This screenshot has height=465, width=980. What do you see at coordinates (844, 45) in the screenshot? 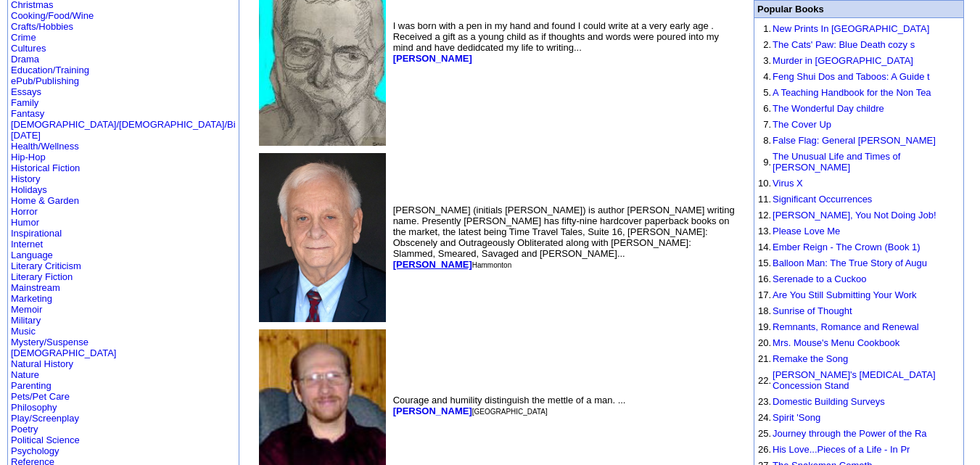
I see `a: The Cats' Paw: Blue Death cozy s` at bounding box center [844, 45].